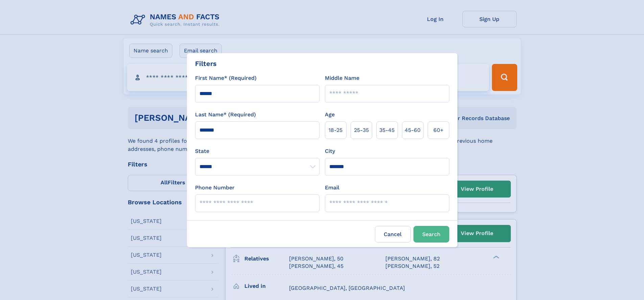 This screenshot has width=644, height=300. What do you see at coordinates (226, 115) in the screenshot?
I see `label: Last Name* (Required)` at bounding box center [226, 115].